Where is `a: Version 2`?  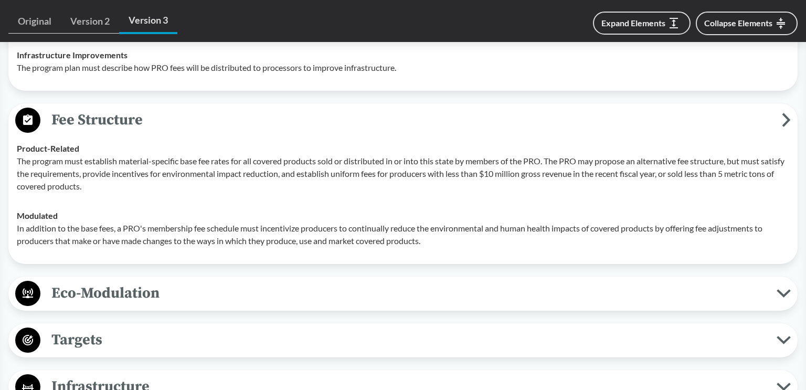
a: Version 2 is located at coordinates (90, 22).